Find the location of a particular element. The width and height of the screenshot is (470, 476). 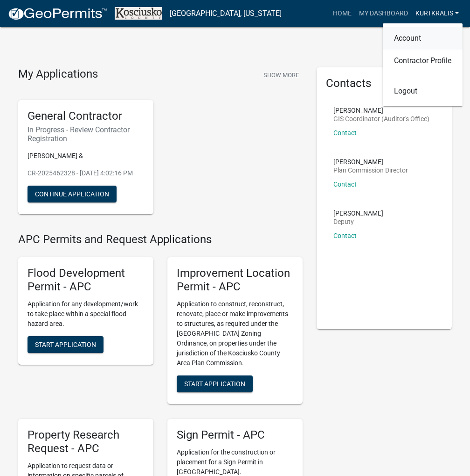

h5: General Contractor is located at coordinates (86, 116).